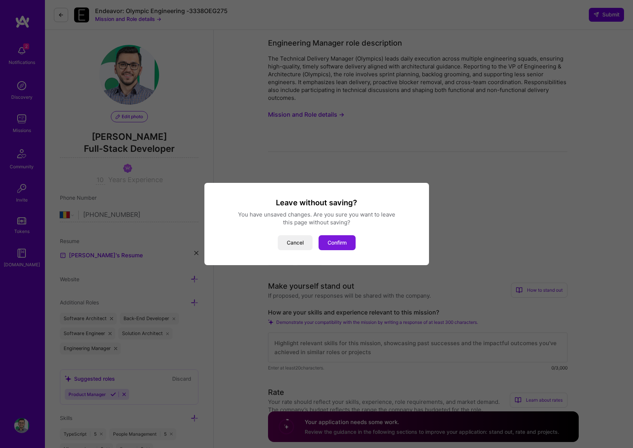 Image resolution: width=633 pixels, height=448 pixels. Describe the element at coordinates (317, 222) in the screenshot. I see `div: this page without saving?` at that location.